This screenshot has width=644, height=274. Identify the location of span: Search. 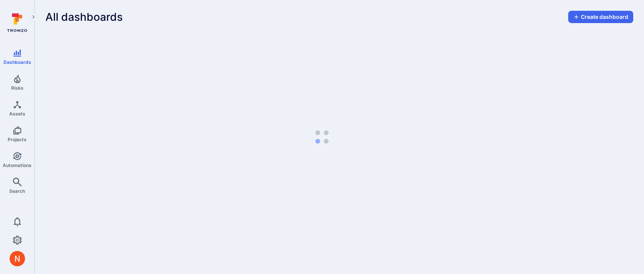
(17, 191).